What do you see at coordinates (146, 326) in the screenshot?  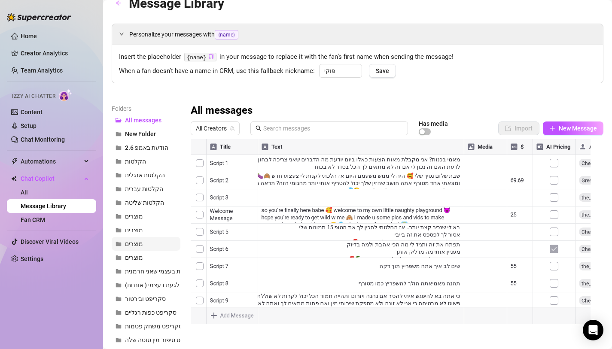 I see `button: סקריפט משחק פטמות` at bounding box center [146, 326].